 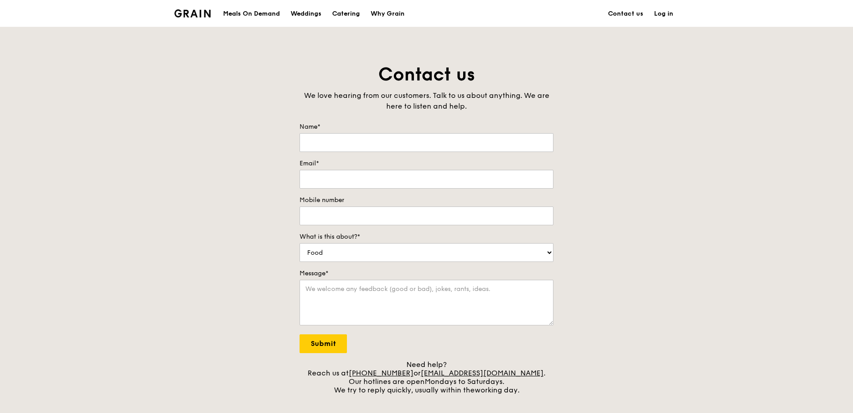 I want to click on a: Contact us, so click(x=626, y=14).